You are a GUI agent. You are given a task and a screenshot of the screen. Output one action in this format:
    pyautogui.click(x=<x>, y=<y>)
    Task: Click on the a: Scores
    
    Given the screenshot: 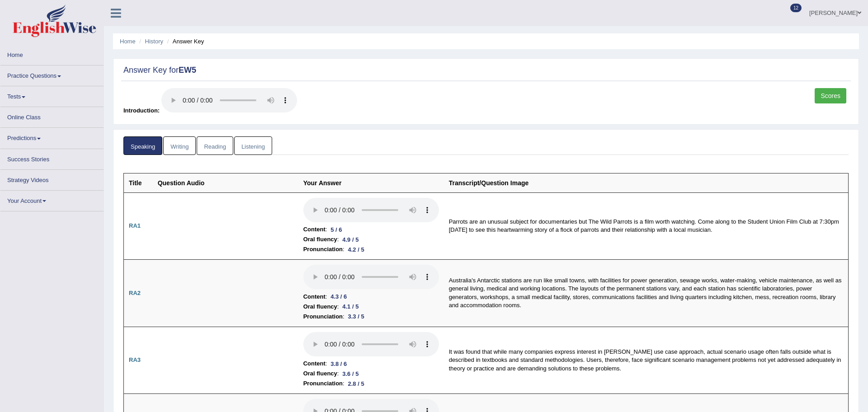 What is the action you would take?
    pyautogui.click(x=830, y=96)
    